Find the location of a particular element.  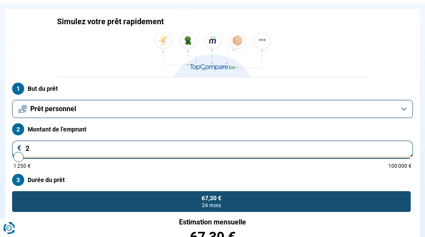

img: TopCompare.be is located at coordinates (213, 54).